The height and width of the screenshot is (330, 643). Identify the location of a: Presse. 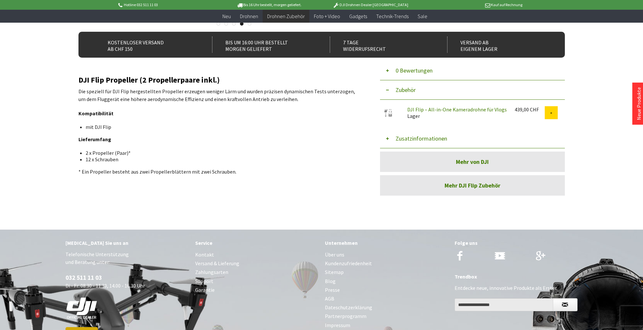
(387, 290).